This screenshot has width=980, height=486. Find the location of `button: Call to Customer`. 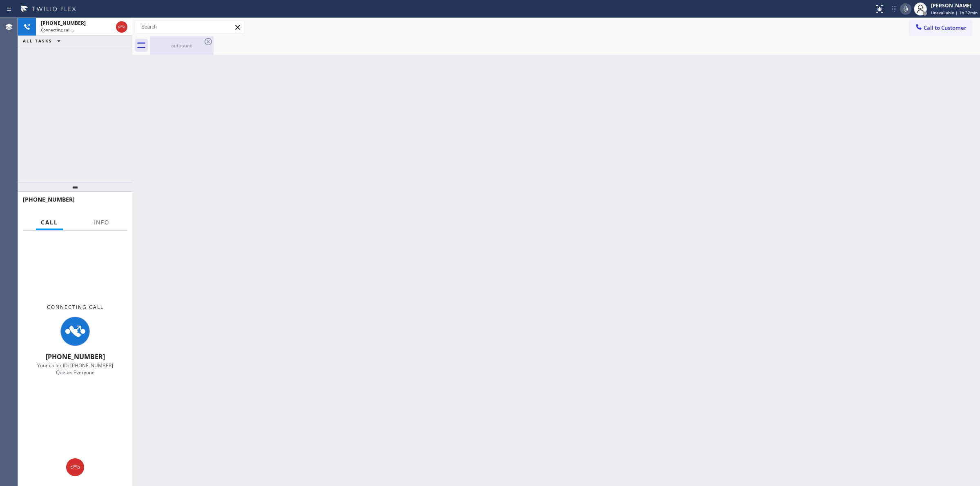

button: Call to Customer is located at coordinates (941, 28).